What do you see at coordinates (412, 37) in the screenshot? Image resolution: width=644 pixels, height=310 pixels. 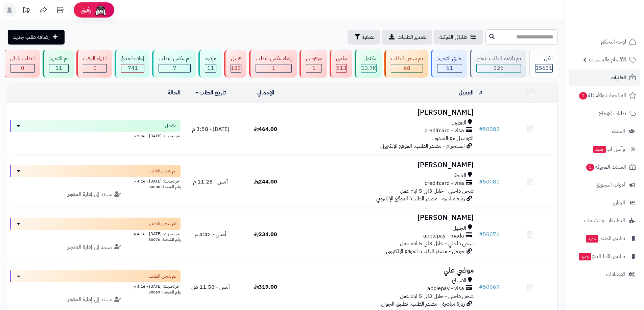 I see `span: تصدير الطلبات` at bounding box center [412, 37].